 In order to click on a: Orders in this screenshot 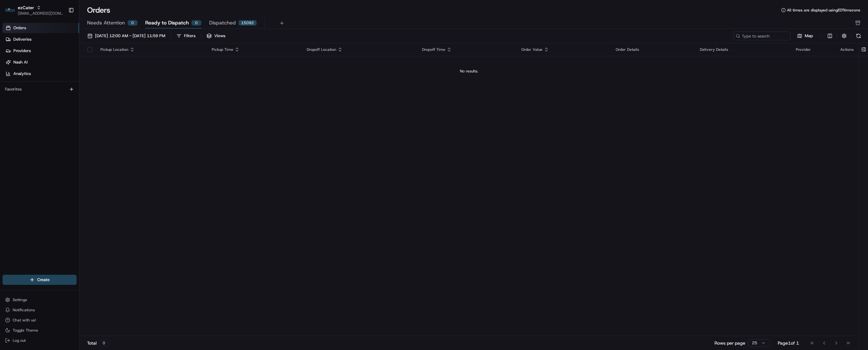, I will do `click(41, 28)`.